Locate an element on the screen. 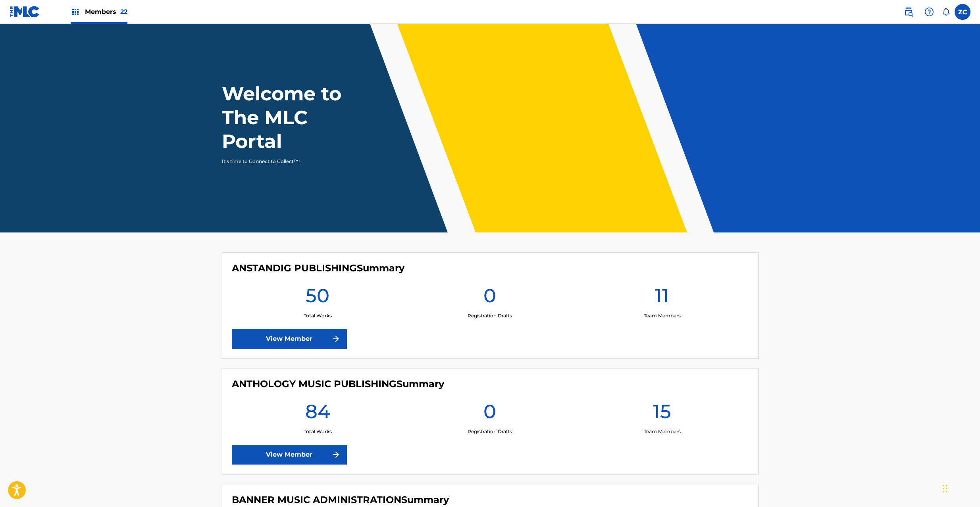 Image resolution: width=980 pixels, height=507 pixels. img: MLC Logo is located at coordinates (24, 12).